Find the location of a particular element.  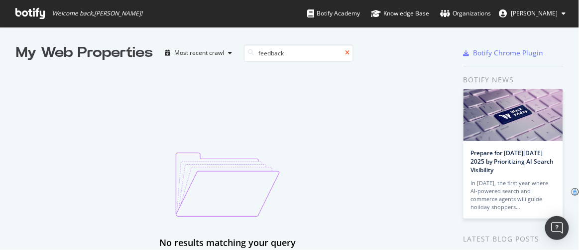

button: Most recent crawl is located at coordinates (198, 53).